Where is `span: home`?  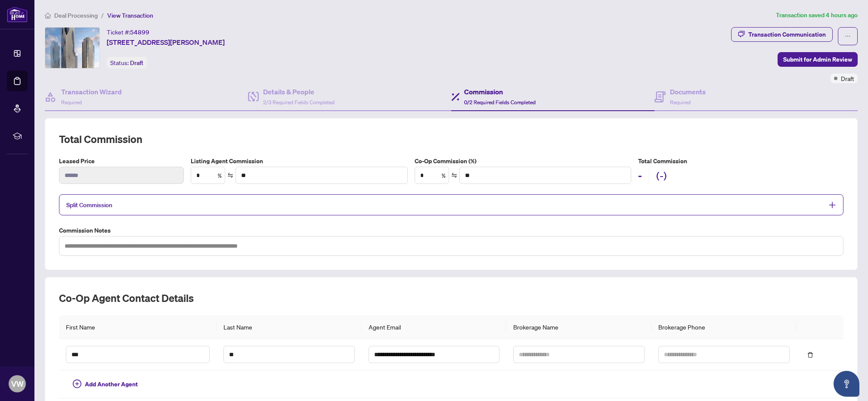
span: home is located at coordinates (48, 15).